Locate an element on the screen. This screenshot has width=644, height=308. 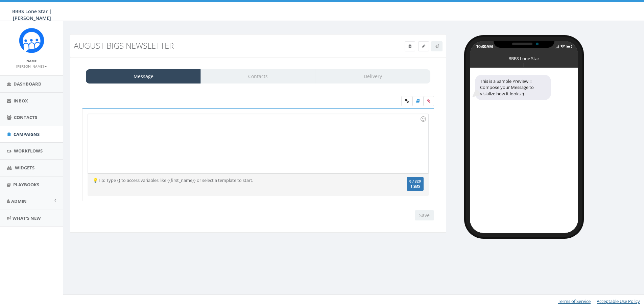
span: What's New is located at coordinates (27, 218).